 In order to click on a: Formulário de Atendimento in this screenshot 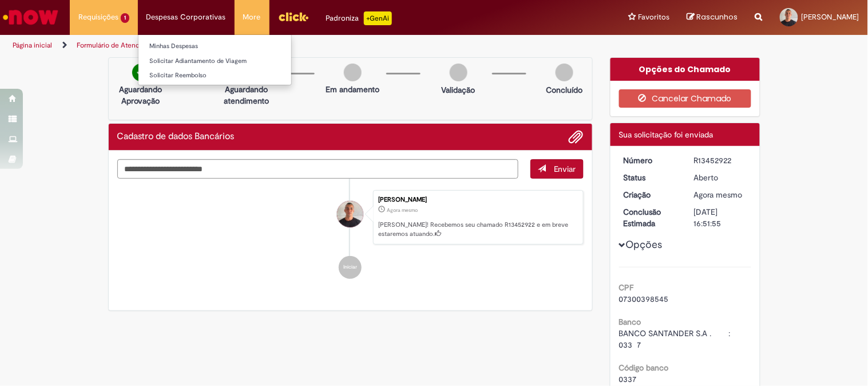, I will do `click(119, 45)`.